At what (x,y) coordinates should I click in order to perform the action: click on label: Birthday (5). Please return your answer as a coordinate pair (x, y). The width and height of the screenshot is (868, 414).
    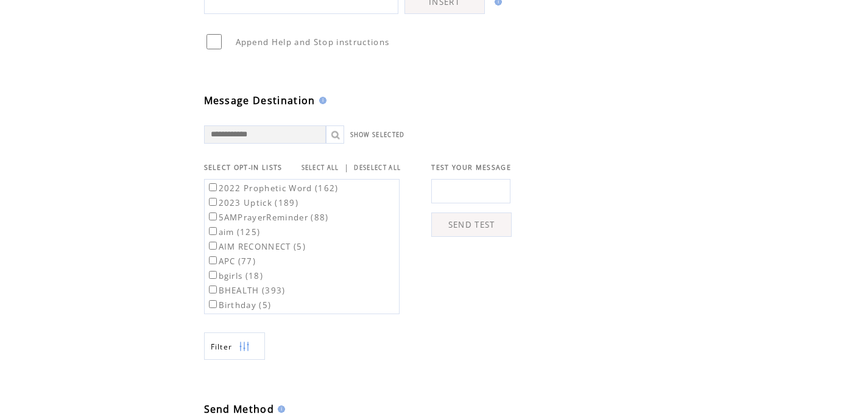
    Looking at the image, I should click on (239, 305).